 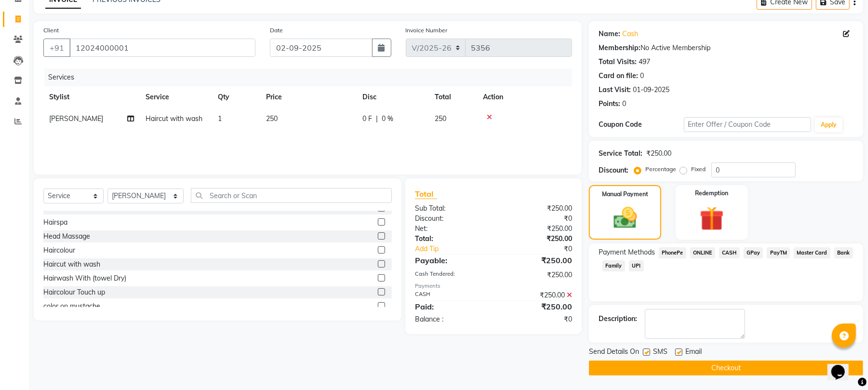 What do you see at coordinates (92, 97) in the screenshot?
I see `th: Stylist` at bounding box center [92, 97].